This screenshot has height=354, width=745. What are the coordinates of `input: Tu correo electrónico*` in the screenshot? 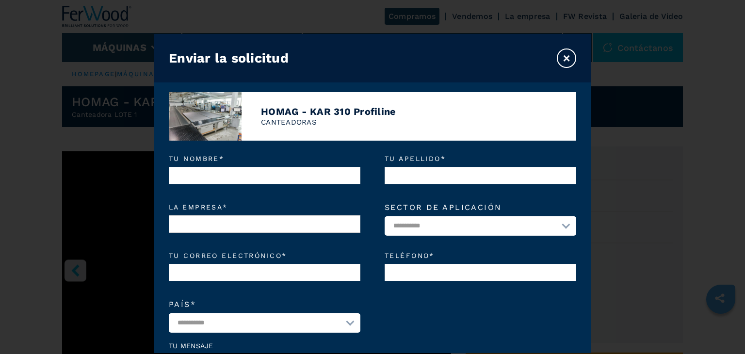 It's located at (264, 272).